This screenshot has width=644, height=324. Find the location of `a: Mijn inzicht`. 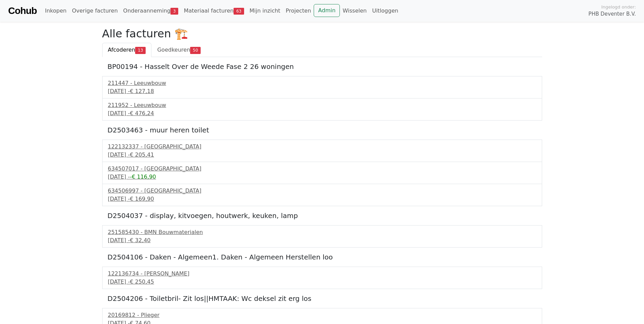

a: Mijn inzicht is located at coordinates (265, 11).